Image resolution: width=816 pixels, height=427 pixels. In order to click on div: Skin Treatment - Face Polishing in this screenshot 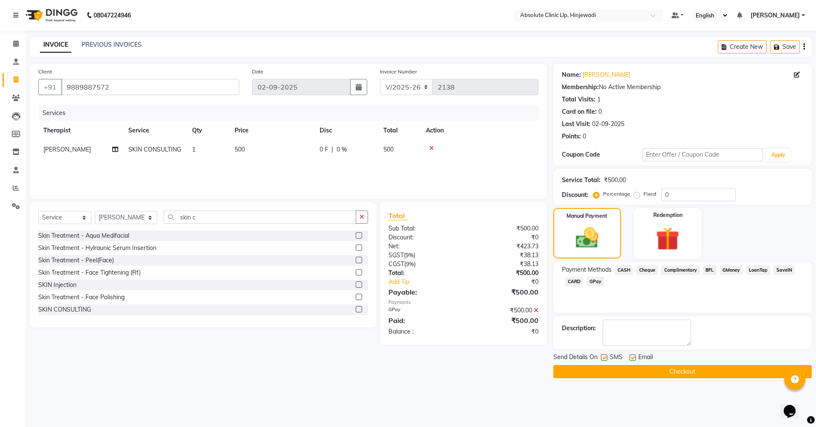, I will do `click(81, 297)`.